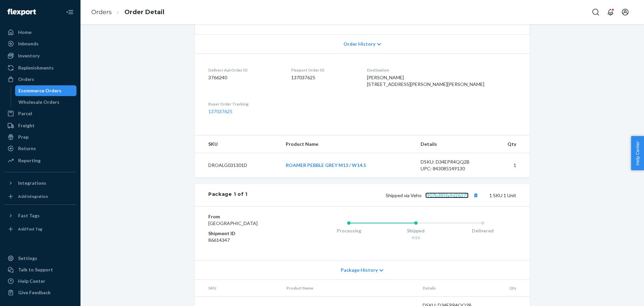  I want to click on a: Inventory, so click(40, 56).